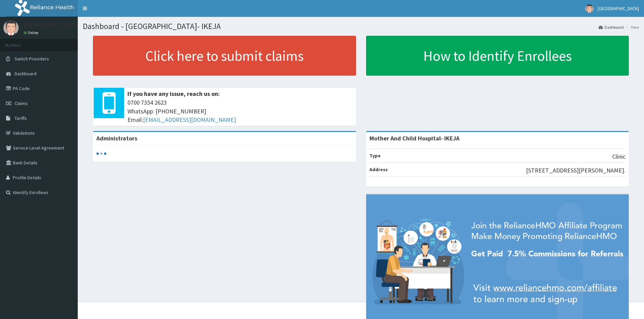 This screenshot has height=319, width=644. Describe the element at coordinates (32, 59) in the screenshot. I see `span: Switch Providers` at that location.